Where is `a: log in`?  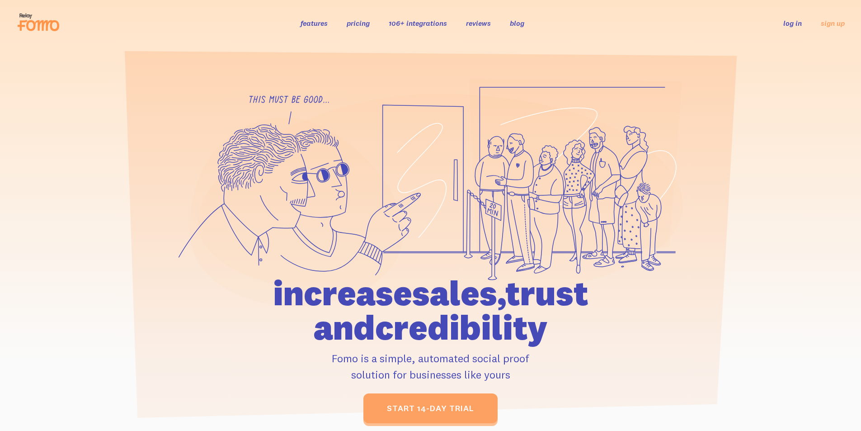 a: log in is located at coordinates (793, 23).